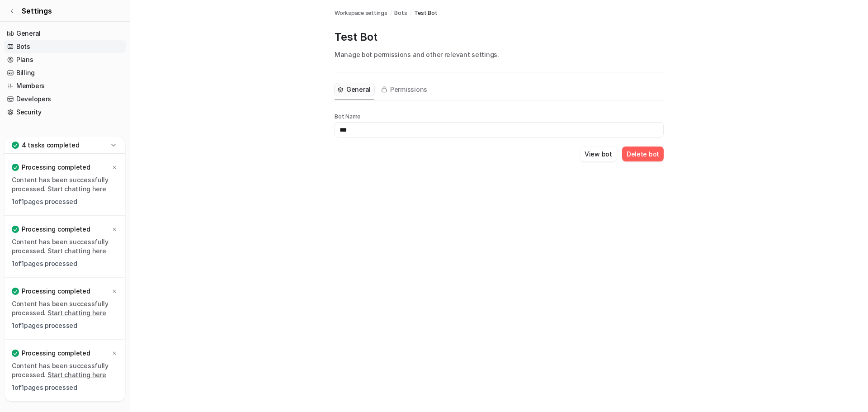 Image resolution: width=868 pixels, height=412 pixels. I want to click on a: Developers, so click(65, 99).